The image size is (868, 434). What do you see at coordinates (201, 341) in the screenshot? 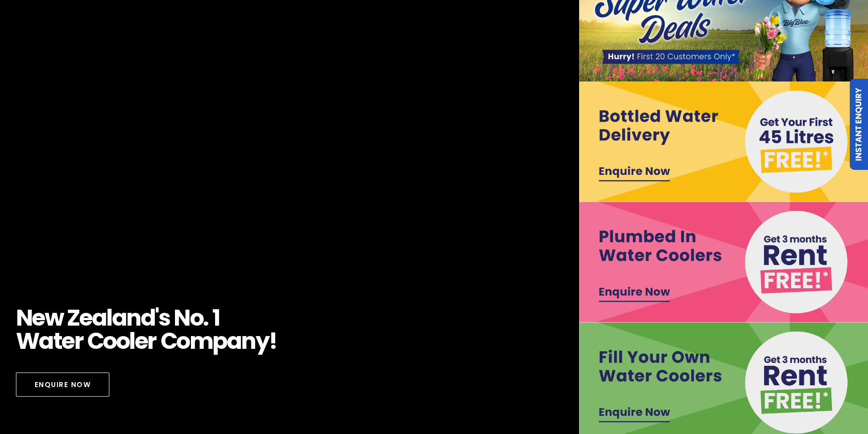
I see `span: m` at bounding box center [201, 341].